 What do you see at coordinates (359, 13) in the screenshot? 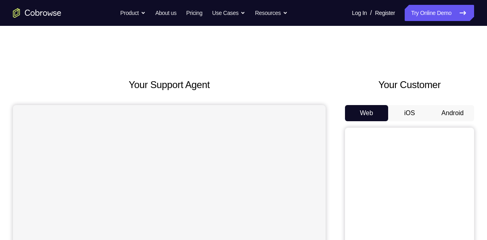
I see `a: Log In` at bounding box center [359, 13].